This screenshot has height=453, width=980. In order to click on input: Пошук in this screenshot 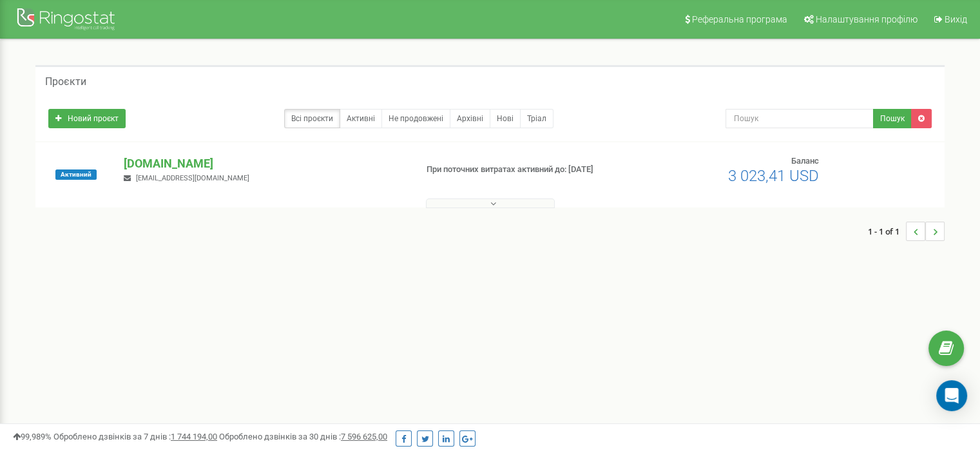, I will do `click(799, 119)`.